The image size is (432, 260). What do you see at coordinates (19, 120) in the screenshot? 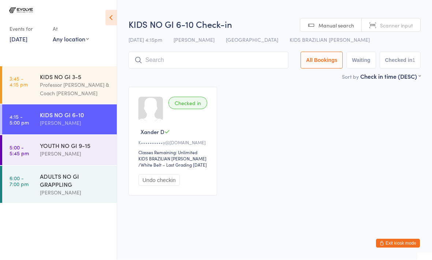
I see `time: 4:15 - 5:00 pm` at bounding box center [19, 120].